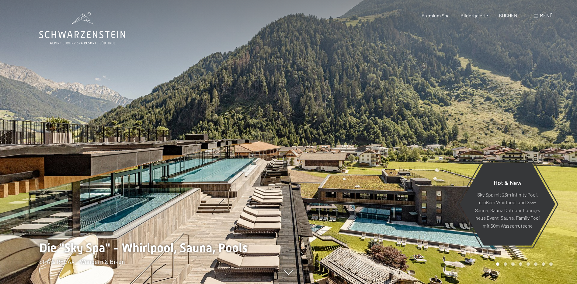  I want to click on span: BUCHEN, so click(508, 15).